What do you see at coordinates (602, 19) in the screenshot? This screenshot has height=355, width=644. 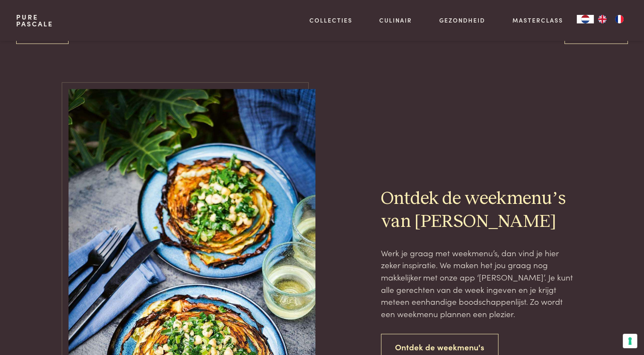 I see `a: EN` at bounding box center [602, 19].